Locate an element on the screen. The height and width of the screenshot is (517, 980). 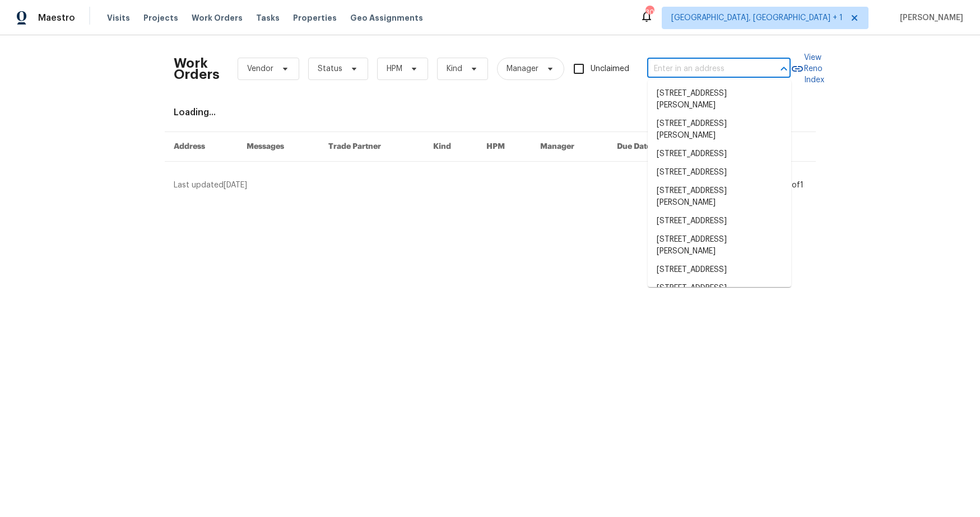
div: Loading... is located at coordinates (490, 112).